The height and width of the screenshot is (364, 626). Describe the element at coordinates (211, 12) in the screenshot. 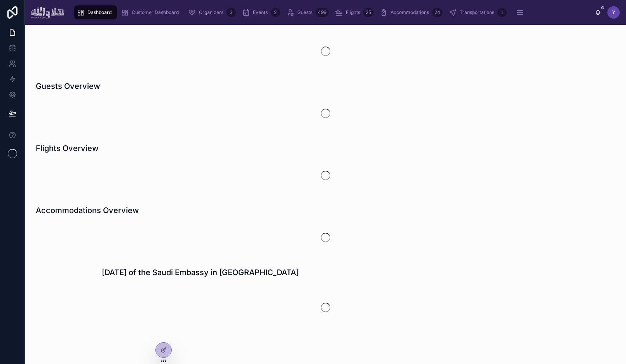

I see `span: Organizers` at that location.